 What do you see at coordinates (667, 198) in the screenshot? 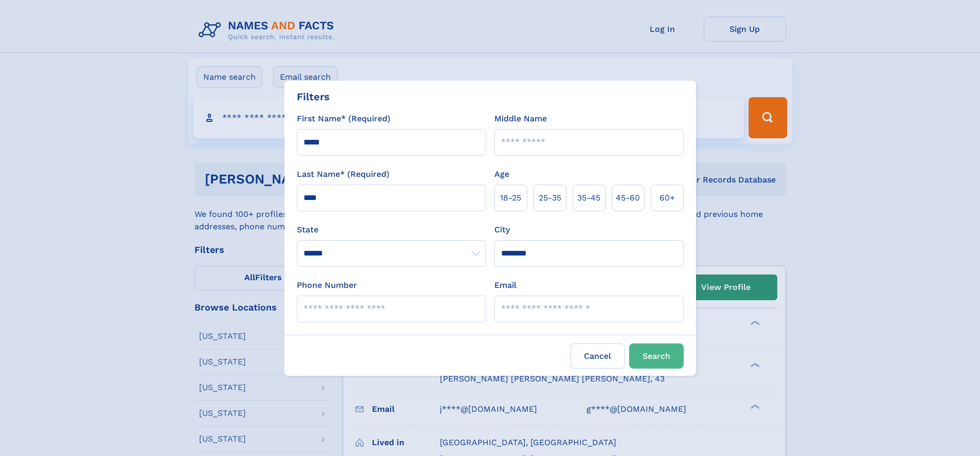
I see `span: 60+` at bounding box center [667, 198].